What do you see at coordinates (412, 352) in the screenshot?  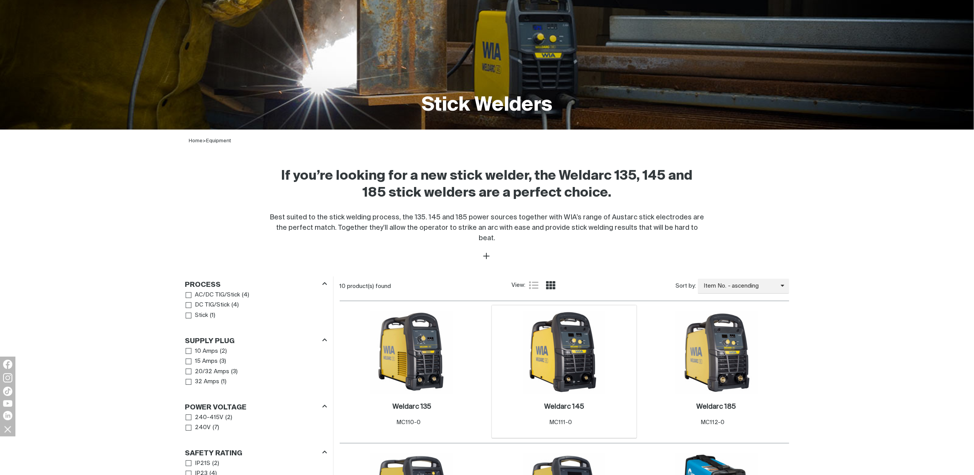 I see `img: Weldarc 135` at bounding box center [412, 352].